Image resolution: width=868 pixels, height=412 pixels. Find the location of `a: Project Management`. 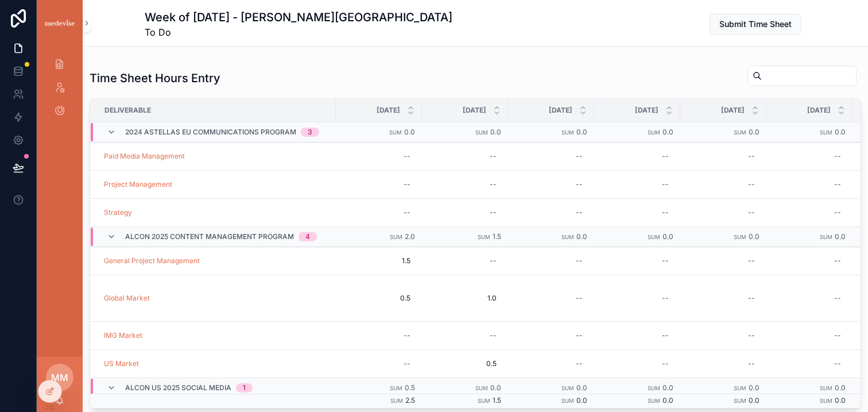

a: Project Management is located at coordinates (138, 185).